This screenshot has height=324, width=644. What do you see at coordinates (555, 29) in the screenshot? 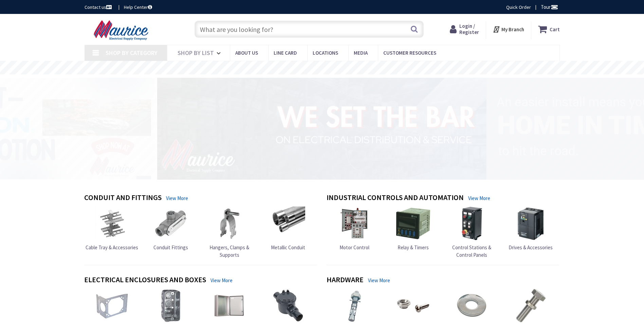
I see `strong: Cart` at bounding box center [555, 29].